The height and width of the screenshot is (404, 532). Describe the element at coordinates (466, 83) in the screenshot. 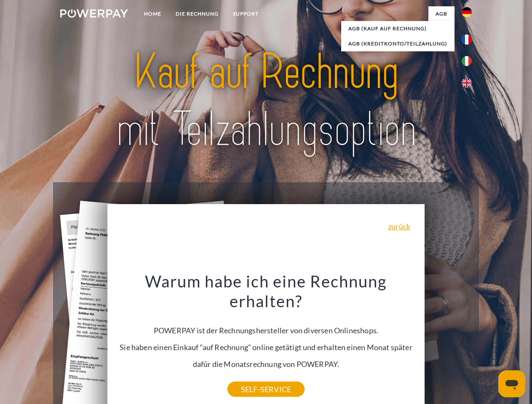

I see `img: en` at that location.